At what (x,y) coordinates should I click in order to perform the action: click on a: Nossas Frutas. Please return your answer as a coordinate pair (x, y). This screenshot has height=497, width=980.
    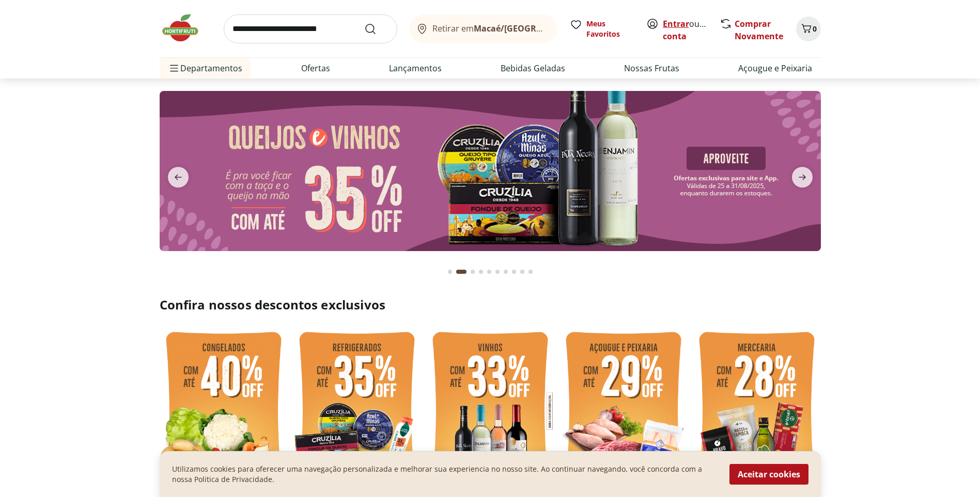
    Looking at the image, I should click on (651, 68).